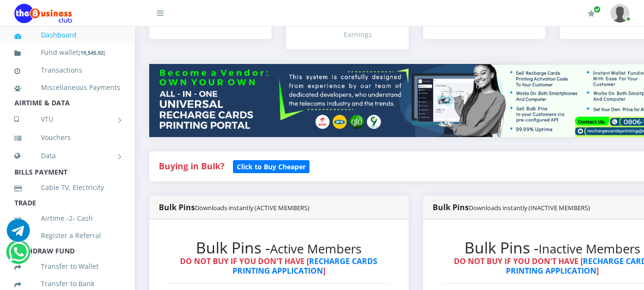 The image size is (644, 290). Describe the element at coordinates (92, 52) in the screenshot. I see `b: 19,545.92` at that location.